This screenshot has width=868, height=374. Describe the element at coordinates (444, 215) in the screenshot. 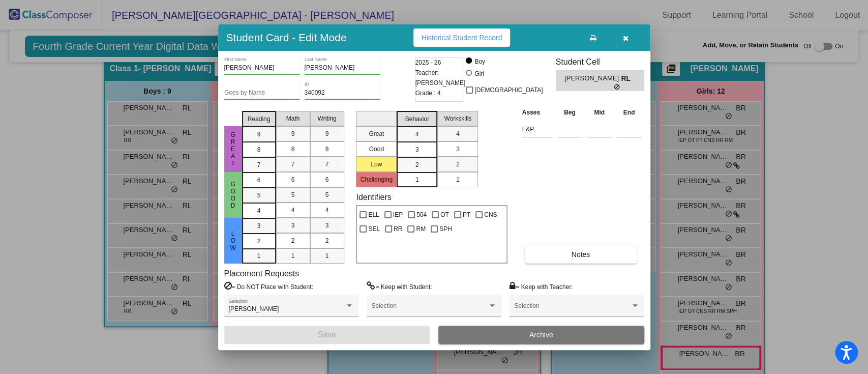

I see `span: OT` at that location.